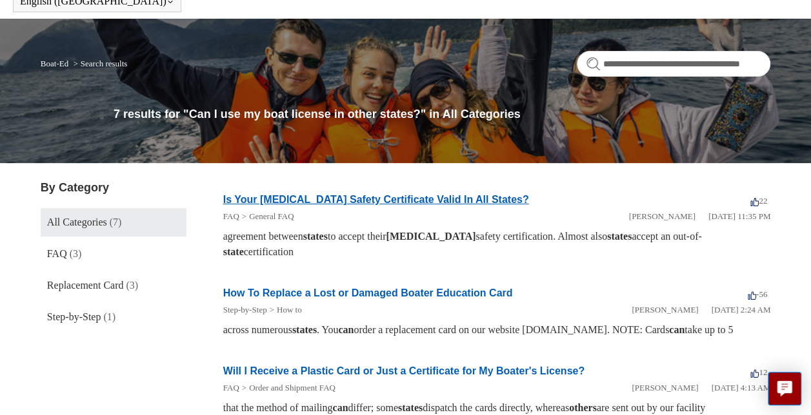 This screenshot has height=415, width=811. Describe the element at coordinates (757, 294) in the screenshot. I see `span: -56` at that location.